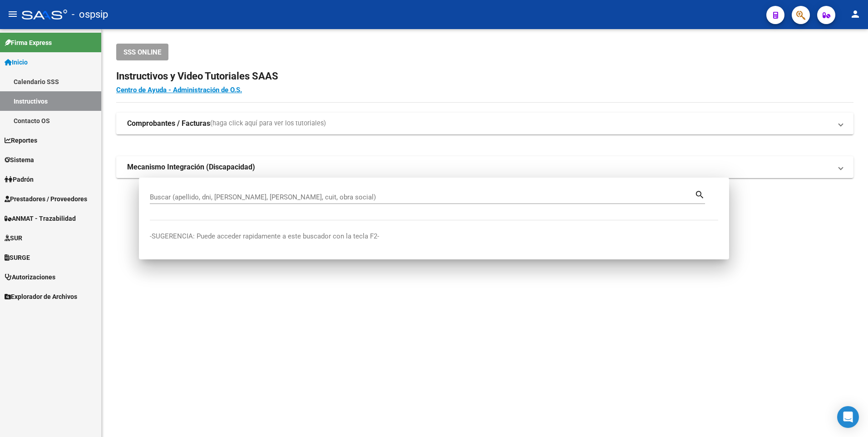 The width and height of the screenshot is (868, 437). What do you see at coordinates (40, 218) in the screenshot?
I see `span: ANMAT - Trazabilidad` at bounding box center [40, 218].